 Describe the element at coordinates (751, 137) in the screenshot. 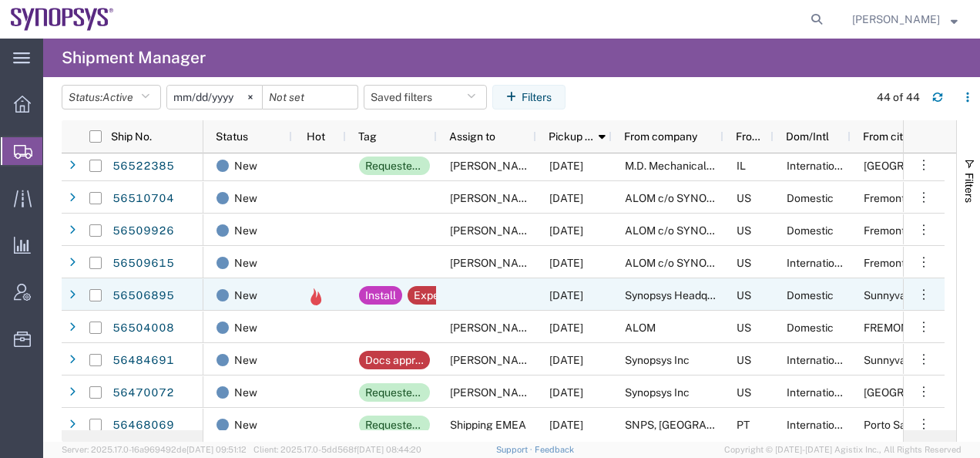

I see `span: From country` at that location.